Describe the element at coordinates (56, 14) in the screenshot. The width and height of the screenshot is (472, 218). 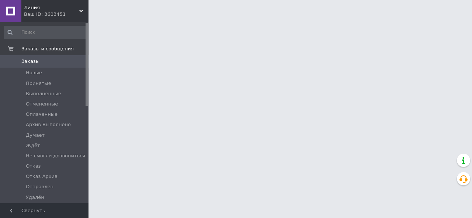
I see `div: Ваш ID: 3603451` at that location.